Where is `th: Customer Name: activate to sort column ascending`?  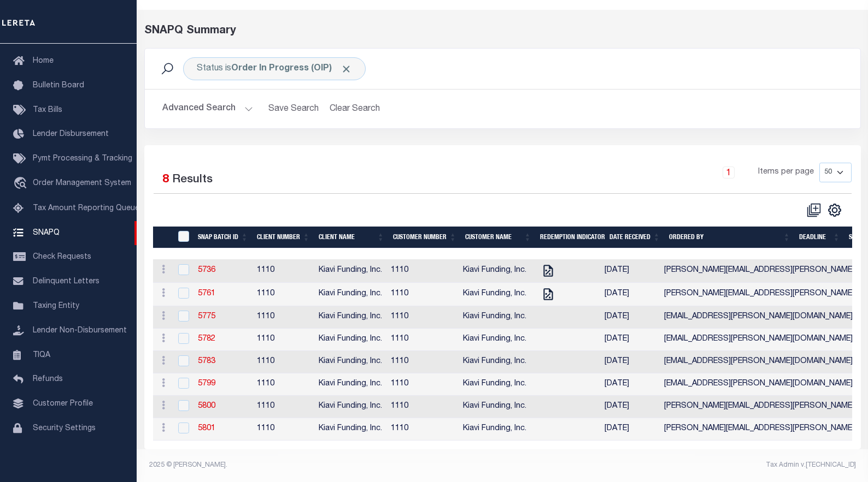
th: Customer Name: activate to sort column ascending is located at coordinates (498, 237).